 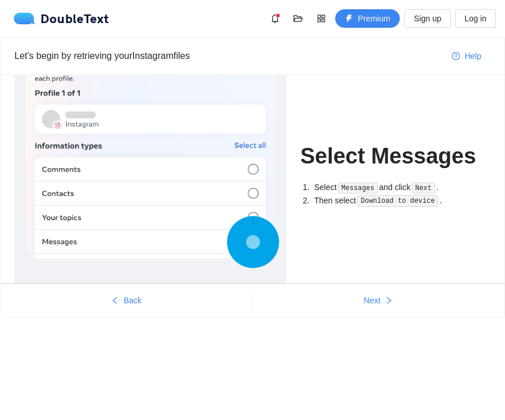 What do you see at coordinates (395, 156) in the screenshot?
I see `h1: Select Messages` at bounding box center [395, 156].